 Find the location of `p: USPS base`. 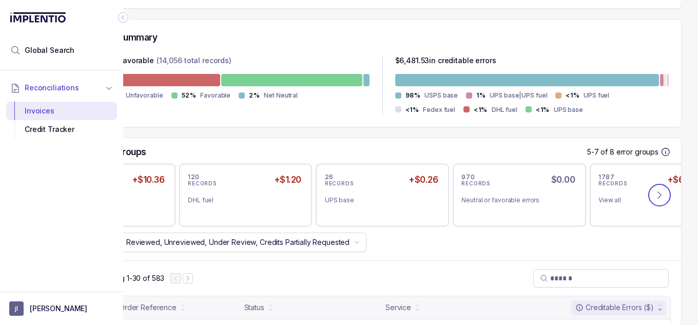

p: USPS base is located at coordinates (441, 95).